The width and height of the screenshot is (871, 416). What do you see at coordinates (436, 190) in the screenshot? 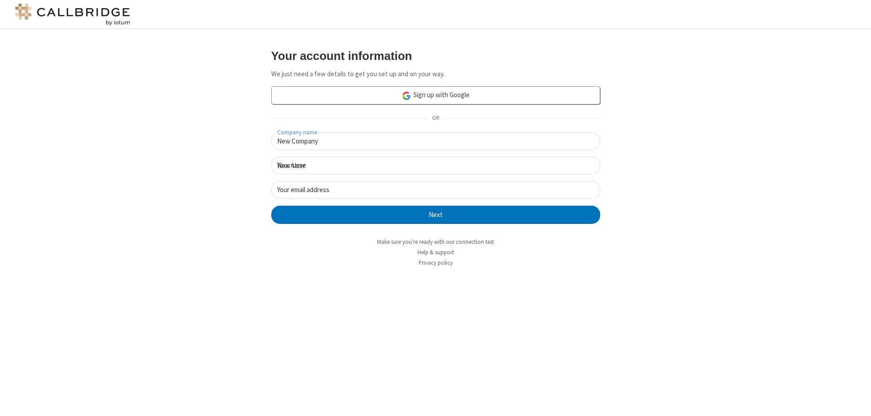
I see `input: Your email address` at bounding box center [436, 190].